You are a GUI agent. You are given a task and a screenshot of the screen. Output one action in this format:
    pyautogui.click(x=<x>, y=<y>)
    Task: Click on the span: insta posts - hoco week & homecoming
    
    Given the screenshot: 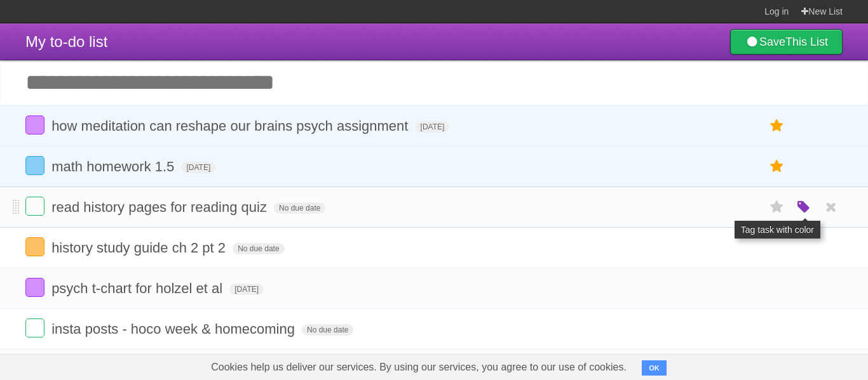 What is the action you would take?
    pyautogui.click(x=174, y=329)
    